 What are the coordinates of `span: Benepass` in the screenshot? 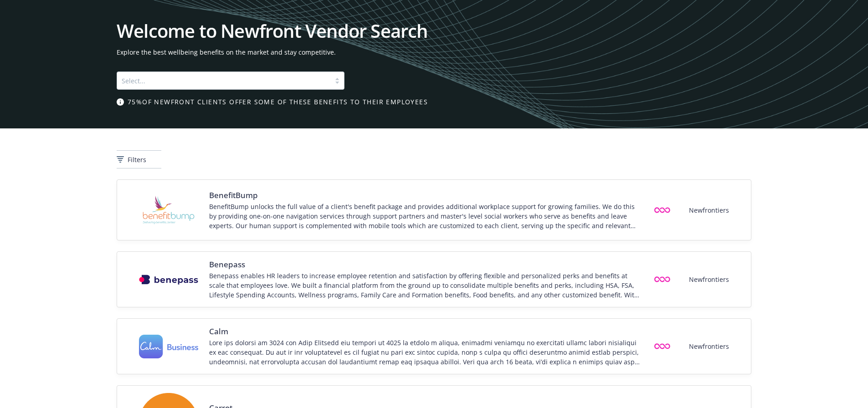 It's located at (425, 264).